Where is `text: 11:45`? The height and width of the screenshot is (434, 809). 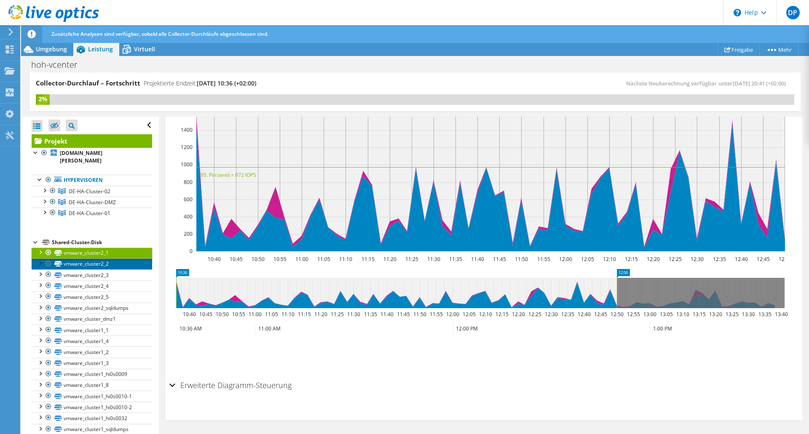
text: 11:45 is located at coordinates (403, 314).